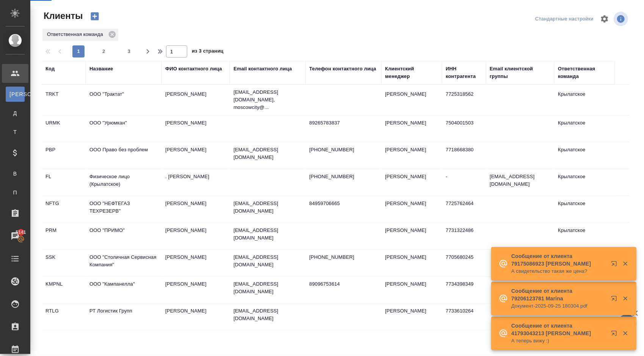 The height and width of the screenshot is (356, 644). What do you see at coordinates (63, 156) in the screenshot?
I see `td: PBP` at bounding box center [63, 156].